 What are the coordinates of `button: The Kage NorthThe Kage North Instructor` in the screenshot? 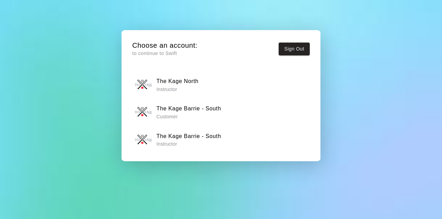 It's located at (221, 84).